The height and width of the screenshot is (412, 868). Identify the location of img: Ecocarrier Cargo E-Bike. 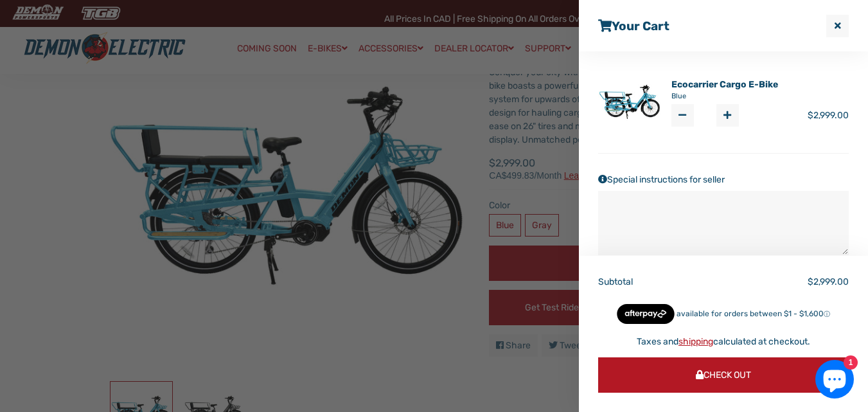
(629, 102).